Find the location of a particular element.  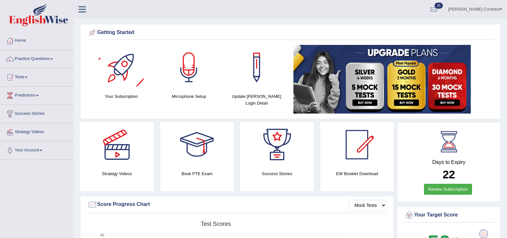

h4: Your Subscription is located at coordinates (121, 96).